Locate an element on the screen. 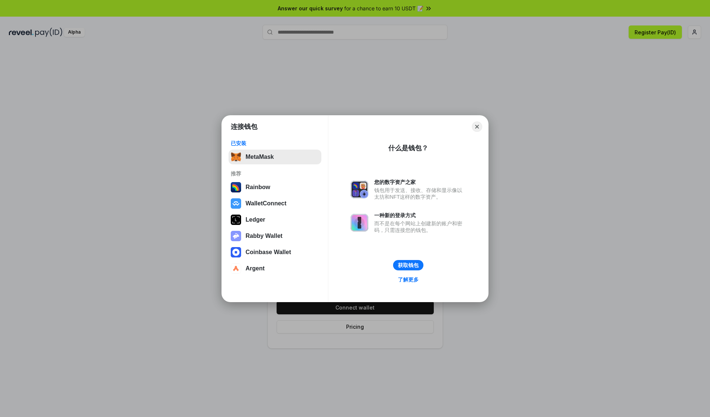 This screenshot has width=710, height=417. button: MetaMask is located at coordinates (275, 157).